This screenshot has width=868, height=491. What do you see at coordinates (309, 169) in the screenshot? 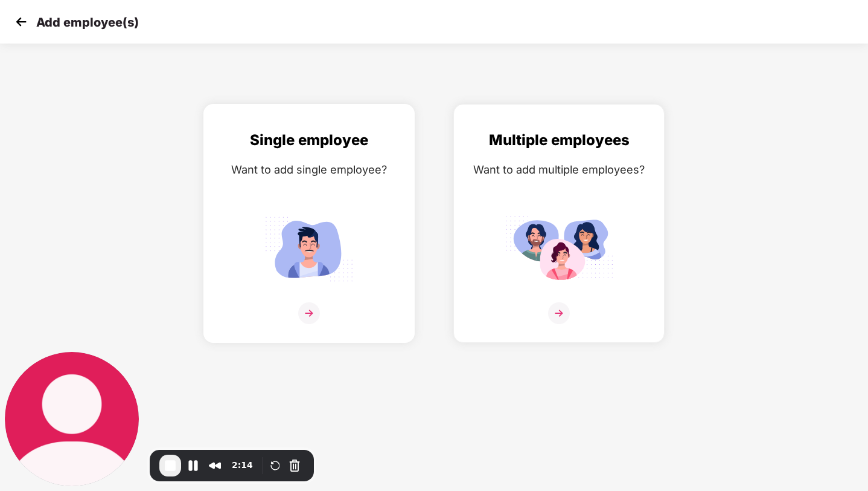
I see `div: Want to add single employee?` at bounding box center [309, 169].